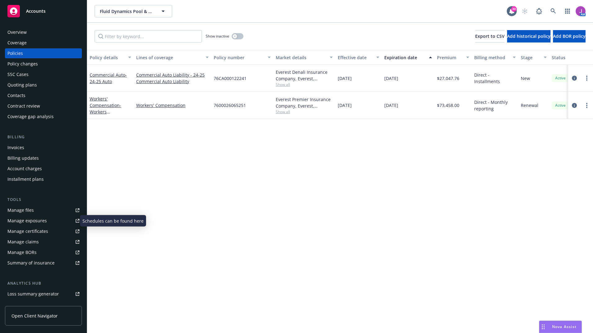 This screenshot has height=333, width=593. I want to click on a: Summary of insurance, so click(43, 263).